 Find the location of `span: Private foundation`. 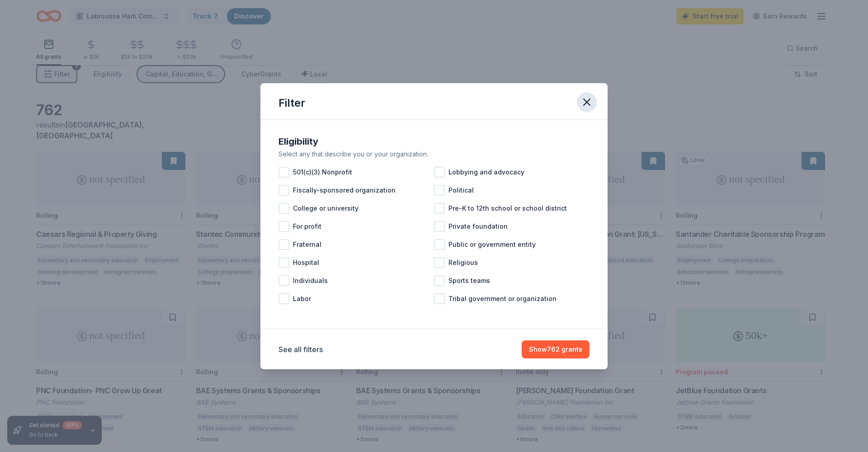

span: Private foundation is located at coordinates (478, 227).